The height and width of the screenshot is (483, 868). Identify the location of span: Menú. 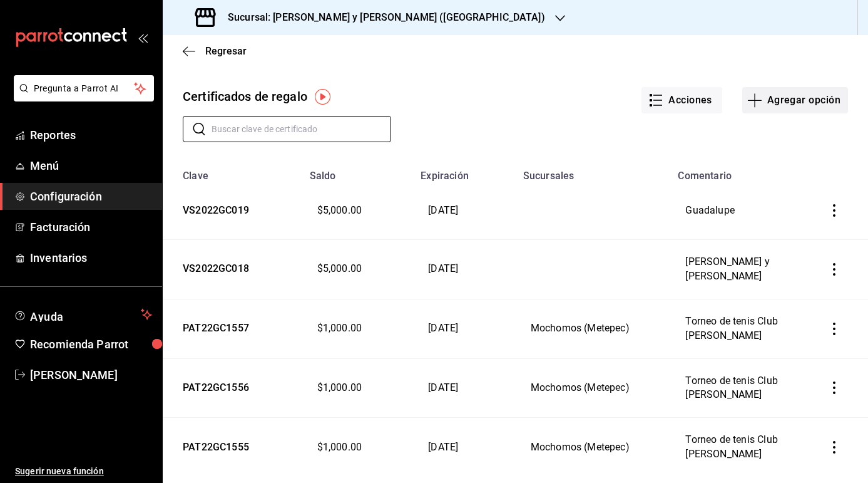
(91, 165).